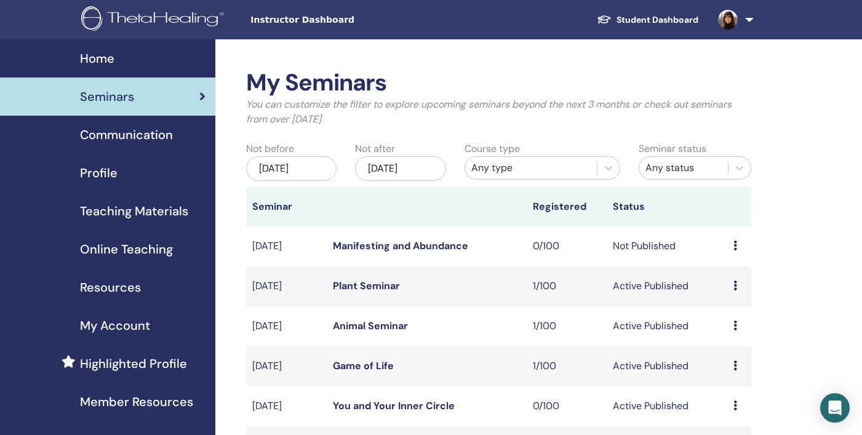 The image size is (862, 435). I want to click on p: You can customize the filter to explore upcoming seminars beyond the next 3 months or check out s..., so click(498, 112).